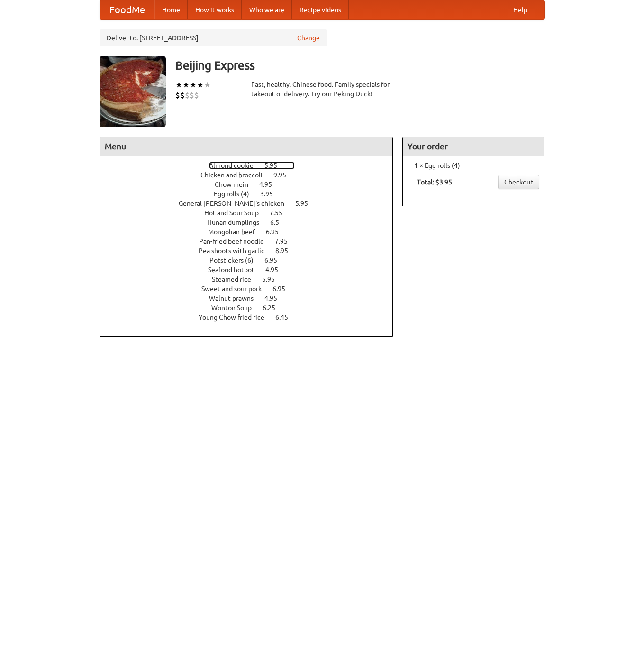 The image size is (644, 671). I want to click on a: Young Chow fried rice 6.45, so click(252, 318).